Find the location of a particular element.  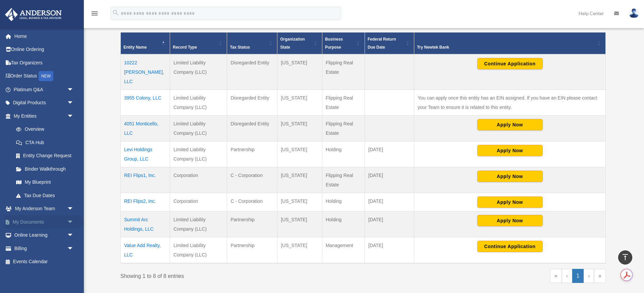

th: Federal Return Due Date: Activate to sort is located at coordinates (390, 43).